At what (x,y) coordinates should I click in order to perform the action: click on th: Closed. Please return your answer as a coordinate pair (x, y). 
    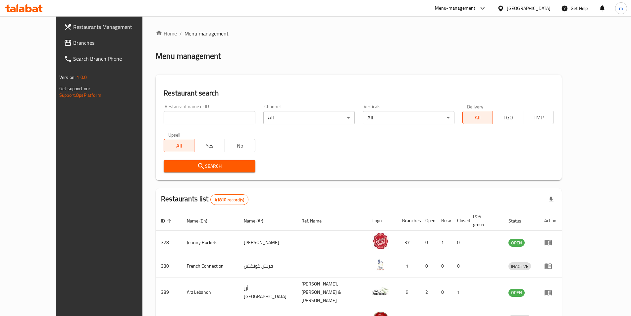
    Looking at the image, I should click on (460, 220).